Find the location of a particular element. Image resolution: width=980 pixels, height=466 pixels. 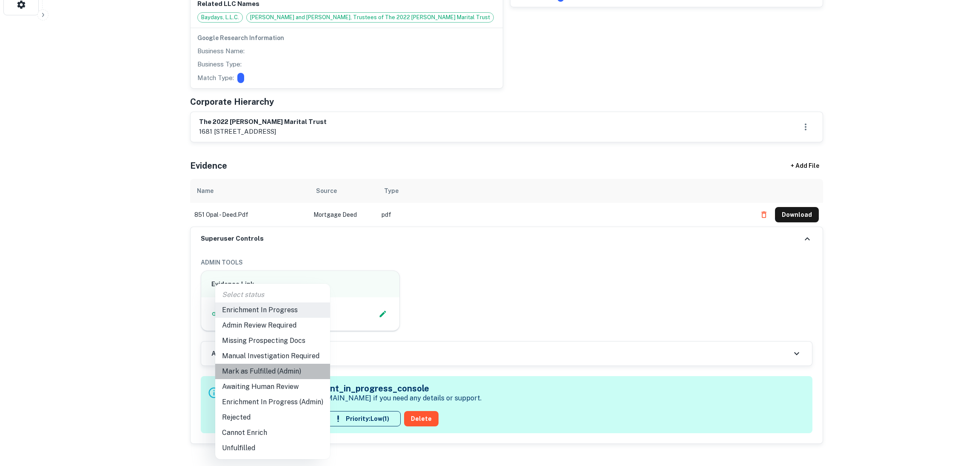

li: Manual Investigation Required is located at coordinates (272, 356).